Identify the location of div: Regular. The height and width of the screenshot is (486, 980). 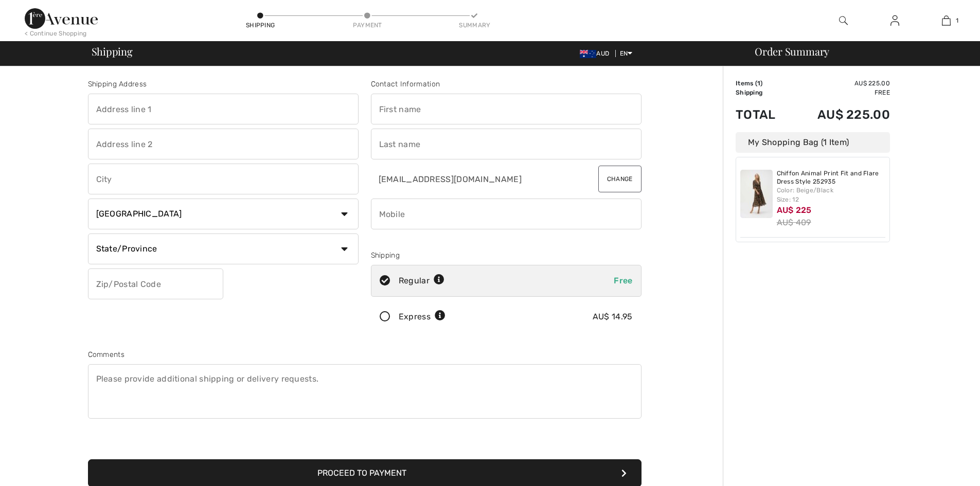
(422, 281).